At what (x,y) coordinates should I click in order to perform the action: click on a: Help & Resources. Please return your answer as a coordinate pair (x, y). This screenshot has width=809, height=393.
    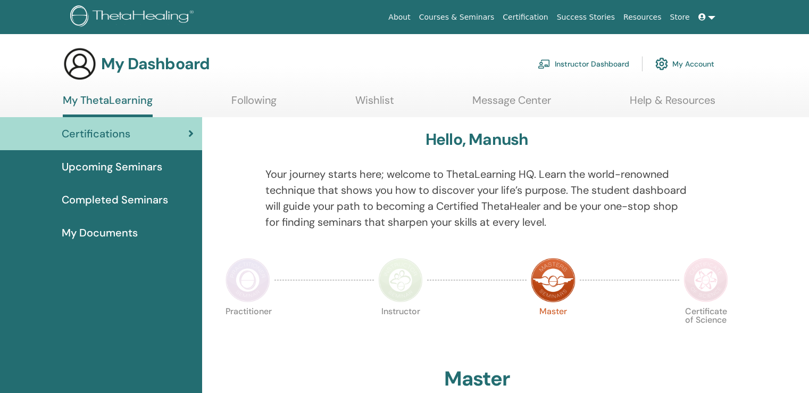
    Looking at the image, I should click on (672, 104).